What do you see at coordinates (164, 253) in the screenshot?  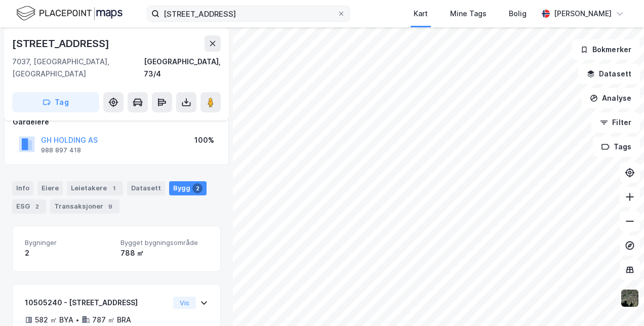 I see `div: 788 ㎡` at bounding box center [164, 253].